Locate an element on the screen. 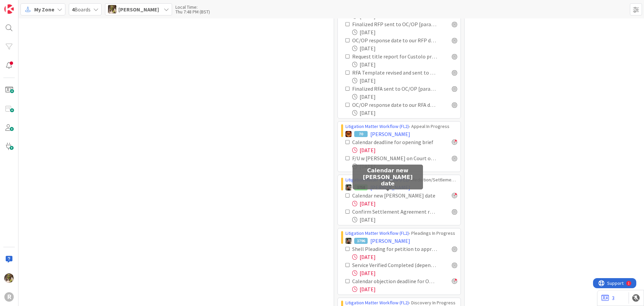 The height and width of the screenshot is (306, 644). div: Calendar objection deadline for OP (17 days) is located at coordinates (394, 281).